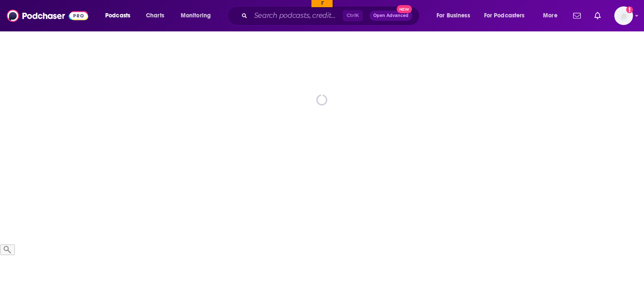 This screenshot has height=306, width=644. Describe the element at coordinates (623, 16) in the screenshot. I see `button: Show profile menu` at that location.